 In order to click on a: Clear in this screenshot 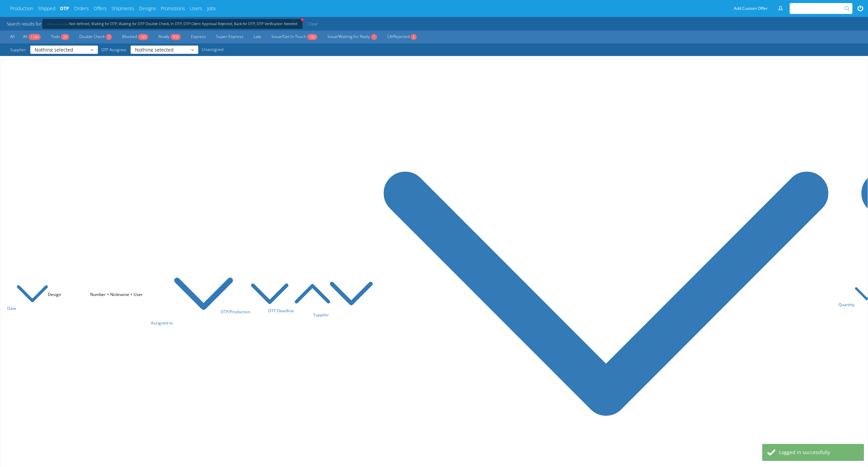, I will do `click(313, 24)`.